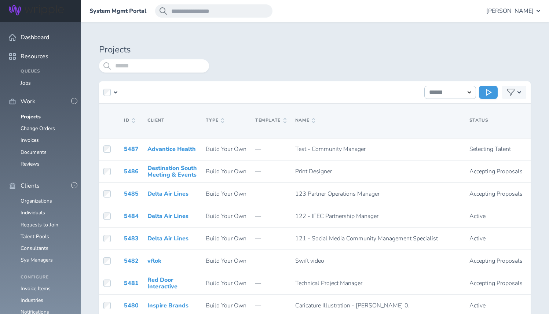  Describe the element at coordinates (36, 288) in the screenshot. I see `a: Invoice Items` at that location.